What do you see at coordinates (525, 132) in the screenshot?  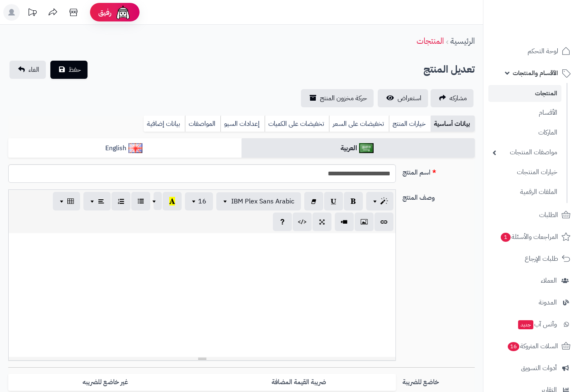 I see `a: الماركات` at bounding box center [525, 132].